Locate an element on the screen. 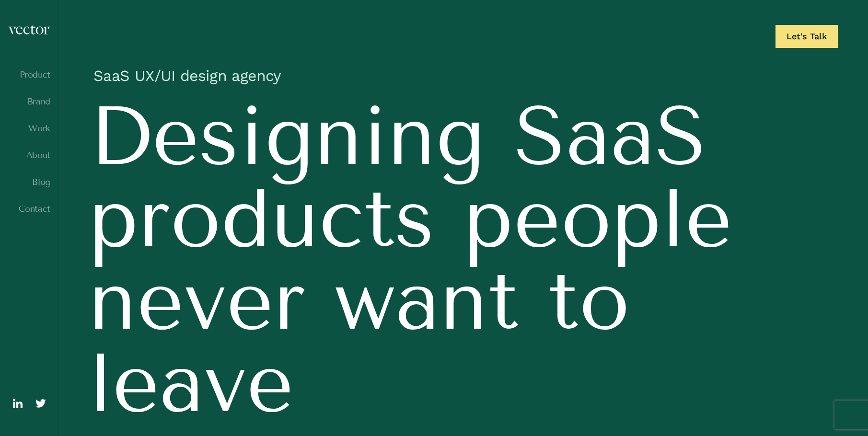 This screenshot has width=868, height=436. span: never is located at coordinates (197, 301).